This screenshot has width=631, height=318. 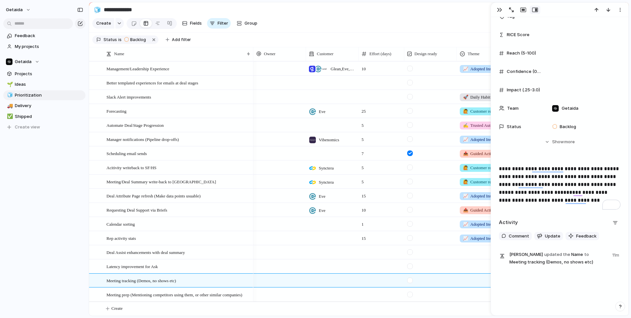 I want to click on span: is, so click(x=120, y=40).